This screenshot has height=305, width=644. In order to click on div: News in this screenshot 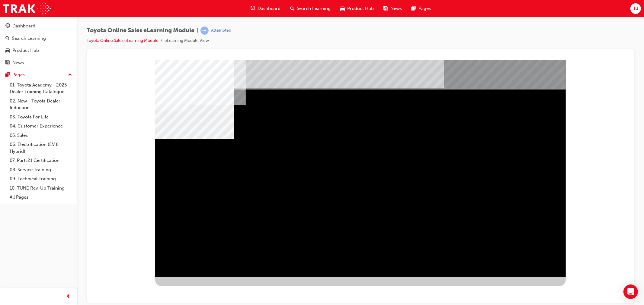, I will do `click(18, 62)`.